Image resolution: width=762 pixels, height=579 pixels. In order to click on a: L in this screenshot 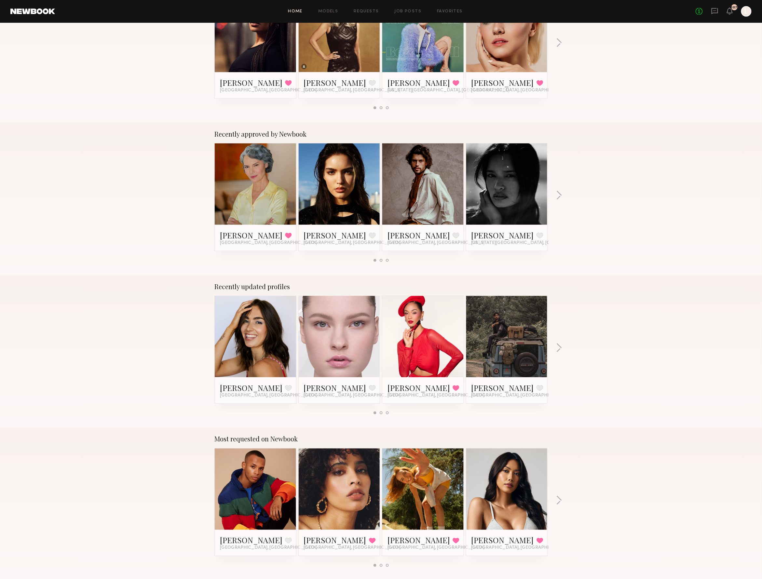, I will do `click(746, 11)`.